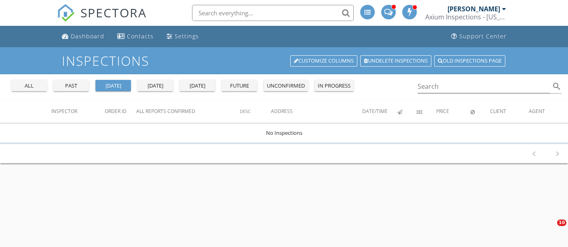  Describe the element at coordinates (255, 112) in the screenshot. I see `th: Desc: Not sorted.` at that location.